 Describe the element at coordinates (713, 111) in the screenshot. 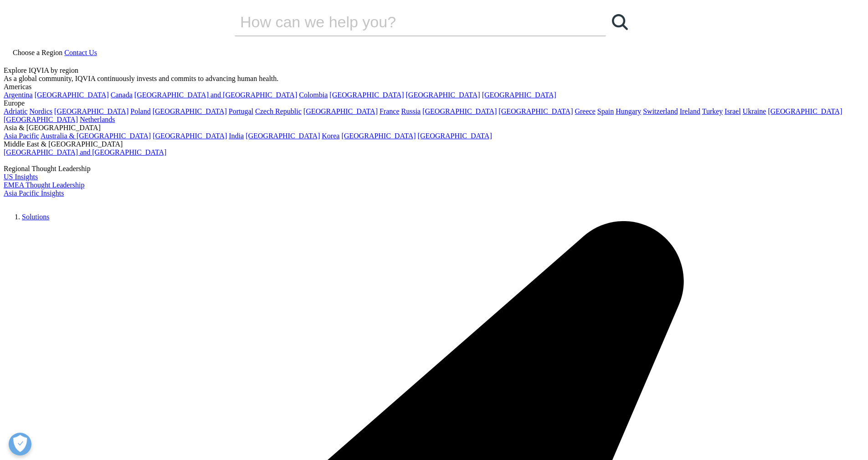

I see `a: Turkey` at that location.